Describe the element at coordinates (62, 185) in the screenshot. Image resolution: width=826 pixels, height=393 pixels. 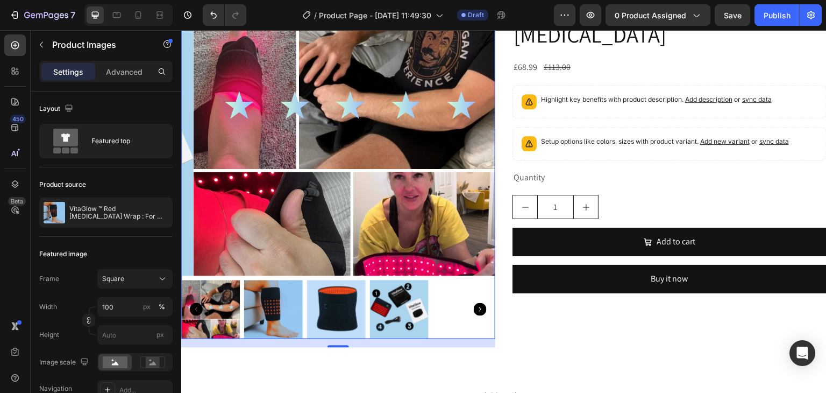
I see `div: Product source` at that location.